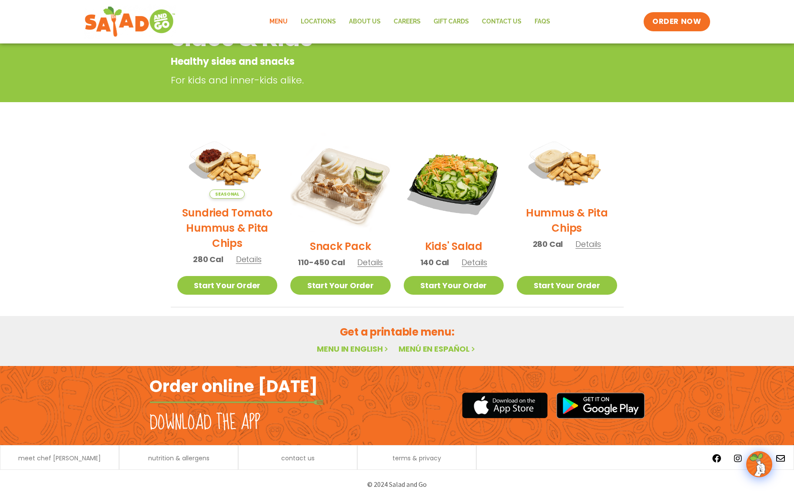 The height and width of the screenshot is (499, 794). Describe the element at coordinates (298, 458) in the screenshot. I see `a: contact us` at that location.